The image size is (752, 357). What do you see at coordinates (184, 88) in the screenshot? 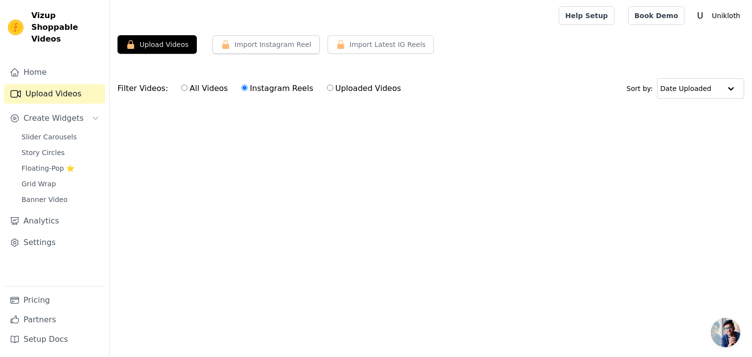
I see `input: All Videos` at bounding box center [184, 88].